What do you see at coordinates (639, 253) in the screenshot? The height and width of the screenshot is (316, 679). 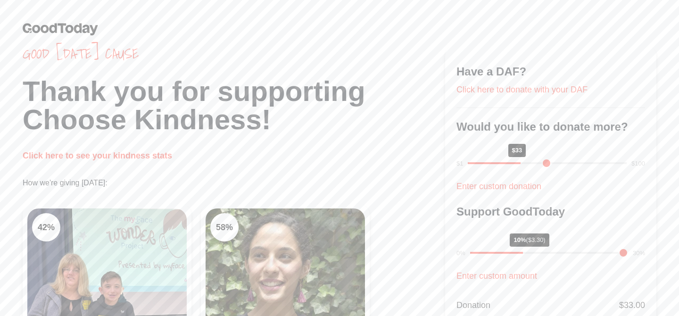 I see `div: 30%` at bounding box center [639, 253].